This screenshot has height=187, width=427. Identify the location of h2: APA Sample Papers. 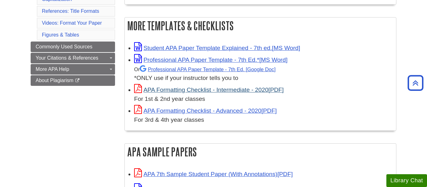
(261, 152).